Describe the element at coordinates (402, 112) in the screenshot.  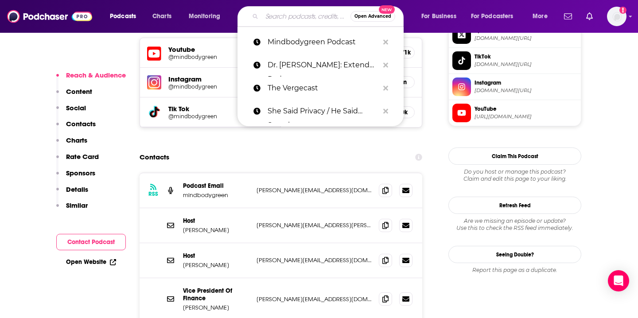
I see `h5: 10k` at that location.